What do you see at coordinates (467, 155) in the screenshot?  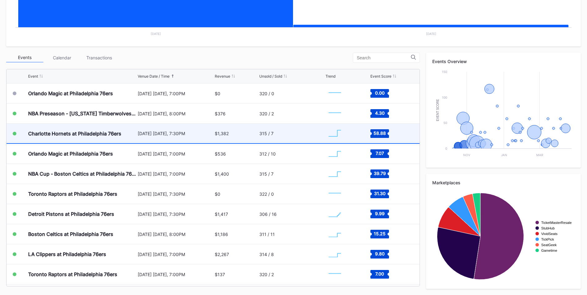 I see `text: Nov` at bounding box center [467, 155].